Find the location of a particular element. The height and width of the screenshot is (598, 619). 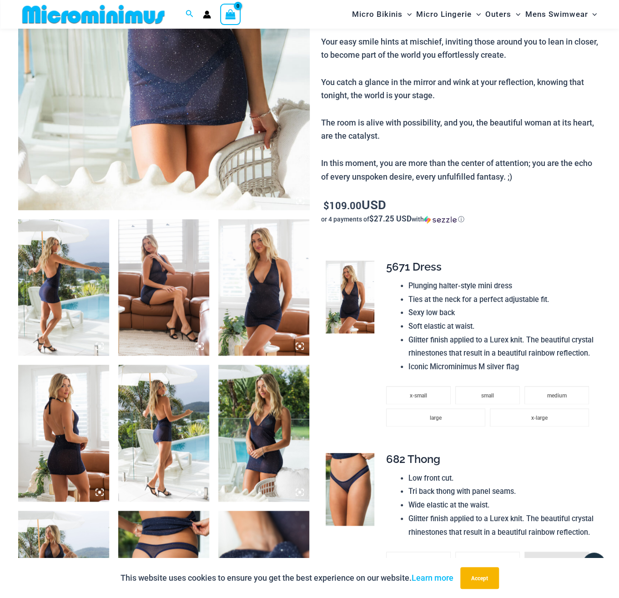

span: Outers is located at coordinates (498, 14).